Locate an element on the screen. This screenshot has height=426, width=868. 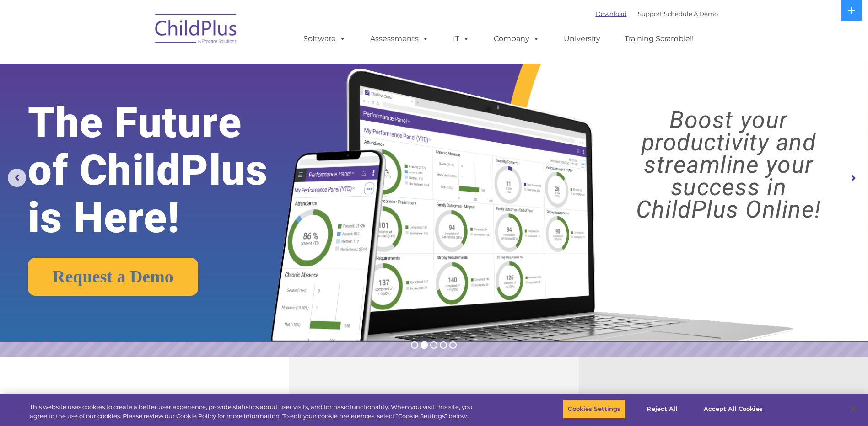
a: Software is located at coordinates (325, 39).